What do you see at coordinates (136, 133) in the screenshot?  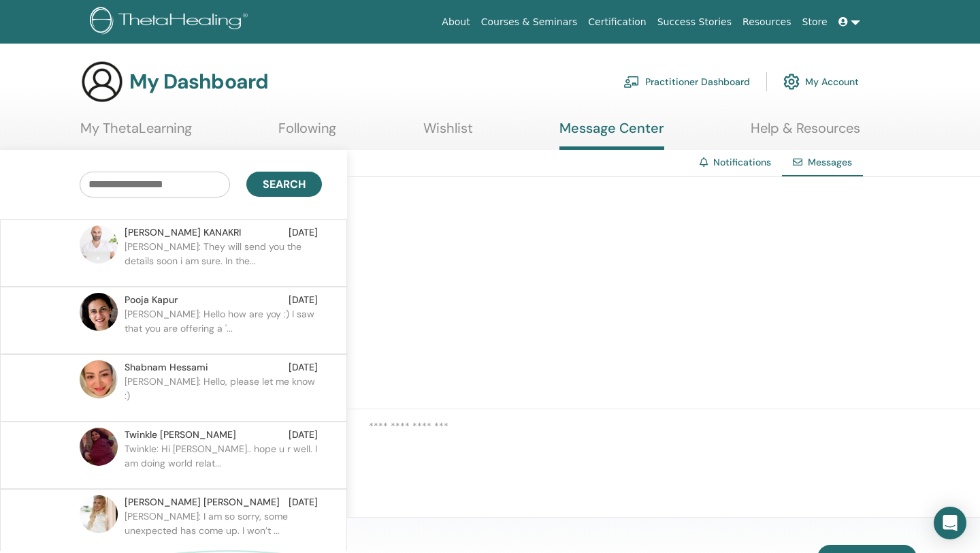 I see `a: My ThetaLearning` at bounding box center [136, 133].